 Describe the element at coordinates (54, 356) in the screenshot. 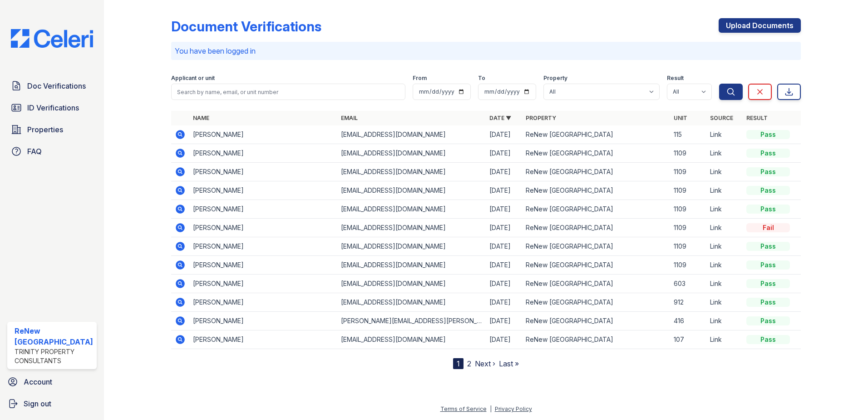

I see `div: Trinity Property Consultants` at that location.